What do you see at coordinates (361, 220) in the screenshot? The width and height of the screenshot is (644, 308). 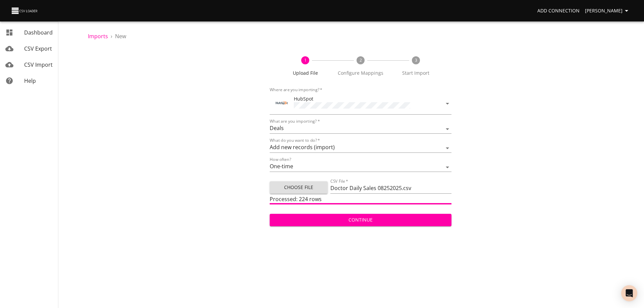 I see `span: Continue` at bounding box center [361, 220].